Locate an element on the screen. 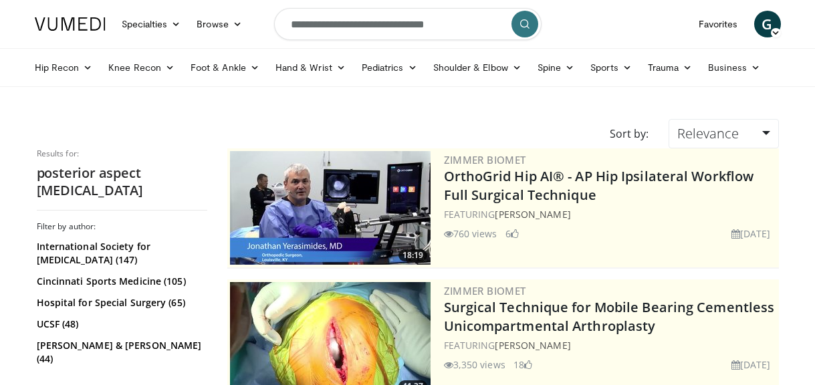 The image size is (815, 385). a: UCSF (48) is located at coordinates (120, 324).